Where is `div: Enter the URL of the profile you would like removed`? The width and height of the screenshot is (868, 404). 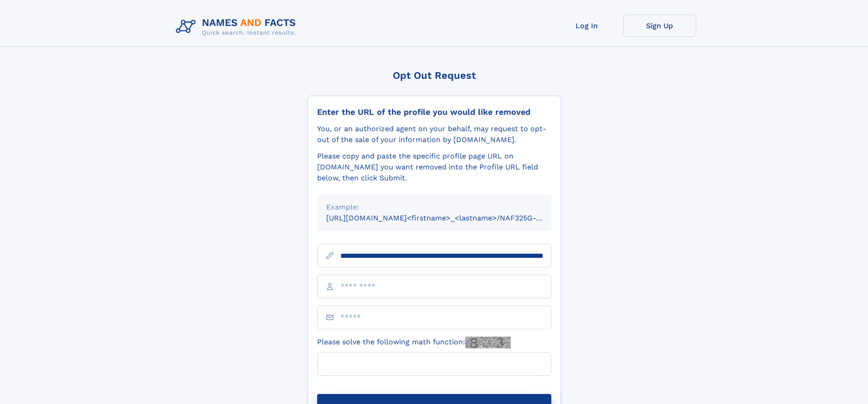 div: Enter the URL of the profile you would like removed is located at coordinates (434, 112).